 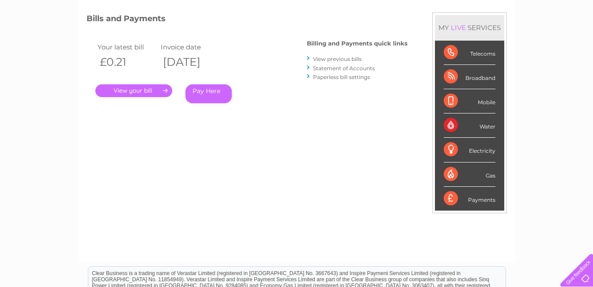 What do you see at coordinates (469, 77) in the screenshot?
I see `div: Broadband` at bounding box center [469, 77].